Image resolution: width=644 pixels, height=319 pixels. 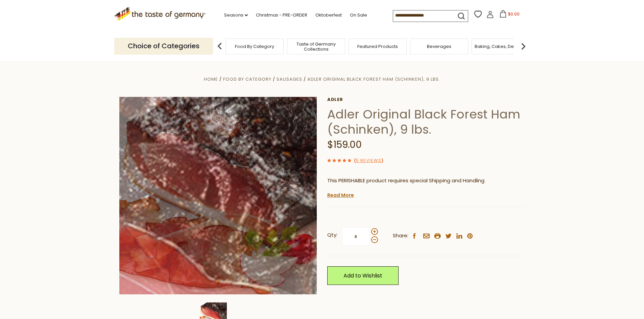 I want to click on a: Oktoberfest, so click(x=328, y=15).